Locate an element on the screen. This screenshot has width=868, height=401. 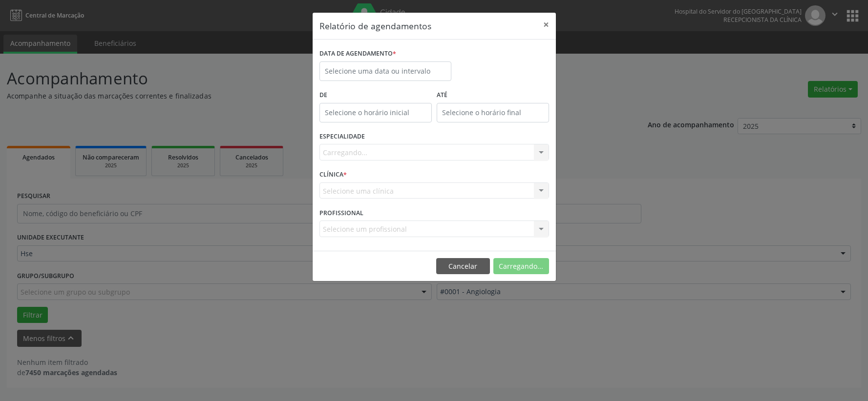
input: Selecione uma data ou intervalo is located at coordinates (385, 71).